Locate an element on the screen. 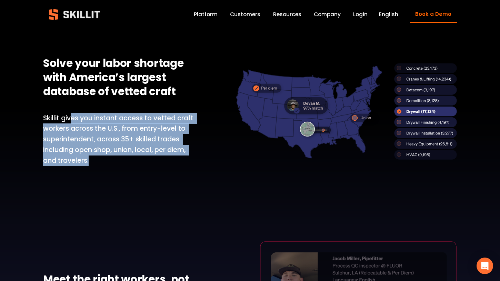 This screenshot has height=281, width=500. a: Book a Demo is located at coordinates (433, 14).